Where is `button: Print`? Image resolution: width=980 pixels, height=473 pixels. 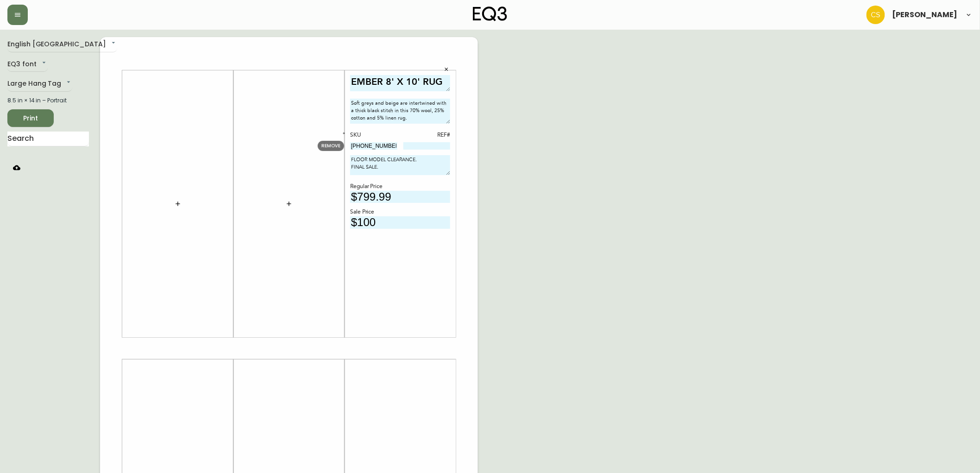
button: Print is located at coordinates (31, 118).